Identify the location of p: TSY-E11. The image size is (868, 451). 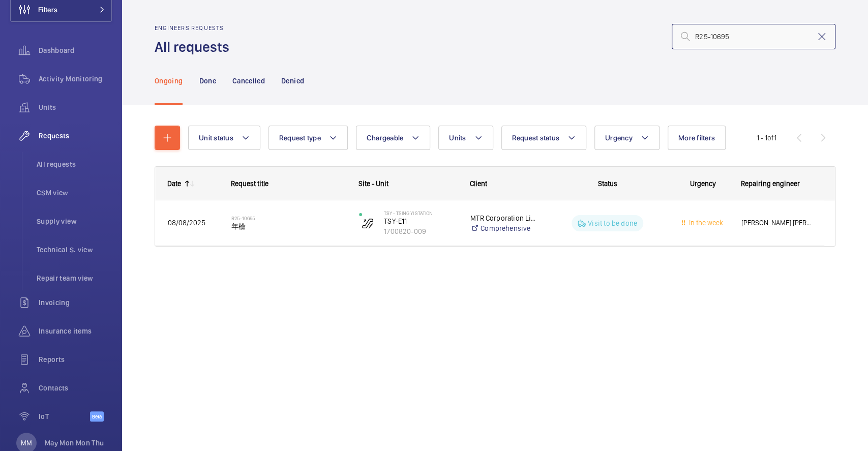
(421, 221).